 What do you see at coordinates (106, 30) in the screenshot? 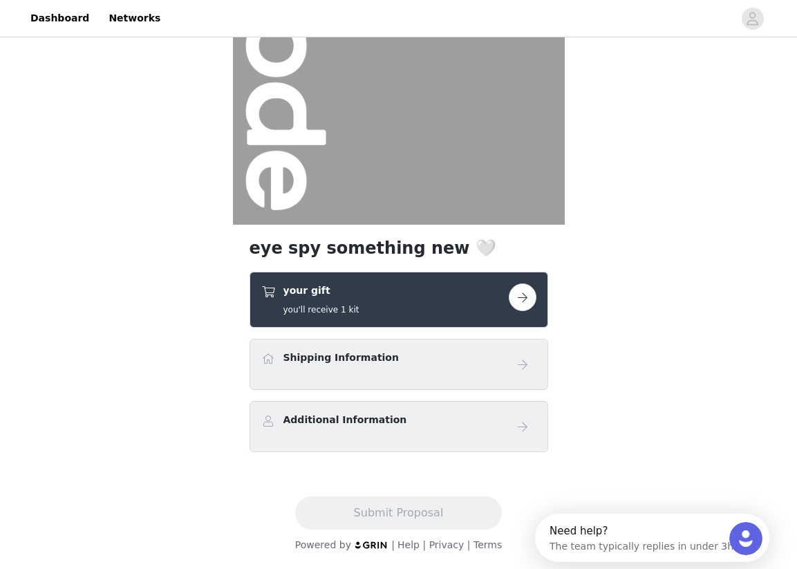
I see `div: The team typically replies in under 3h` at bounding box center [106, 30].